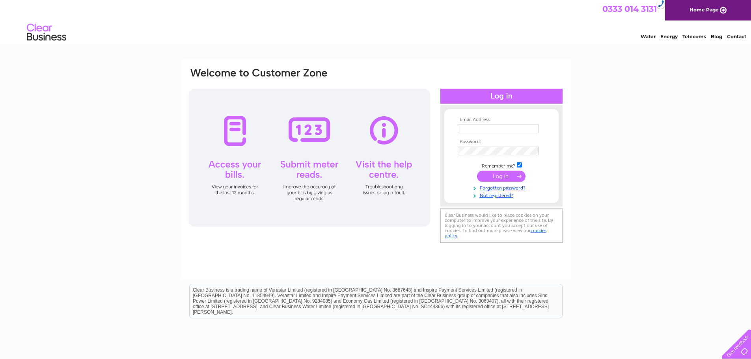 This screenshot has height=359, width=751. What do you see at coordinates (502, 142) in the screenshot?
I see `th: Password:` at bounding box center [502, 142].